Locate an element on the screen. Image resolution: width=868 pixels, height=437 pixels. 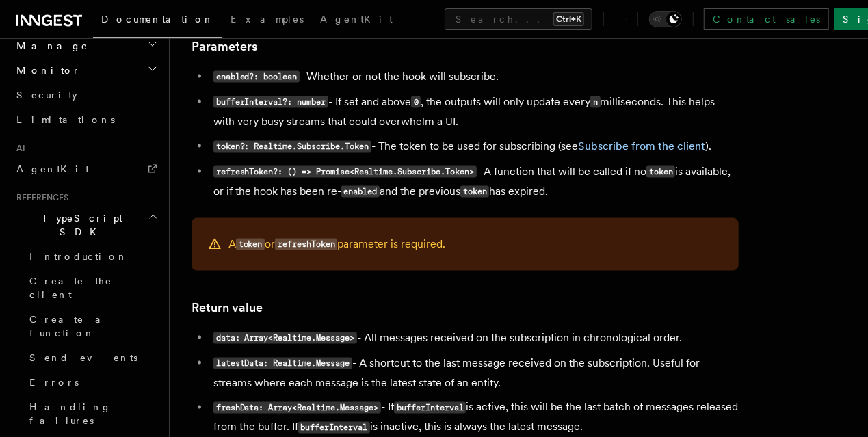
span: Documentation is located at coordinates (158, 19).